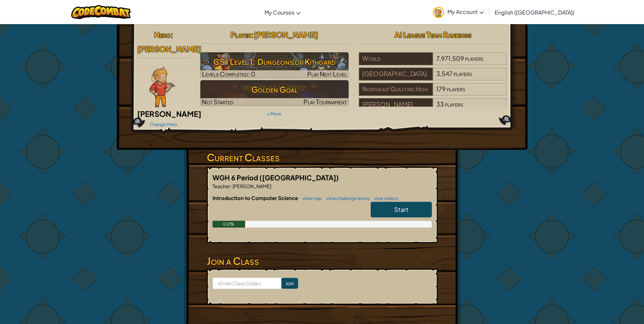  What do you see at coordinates (274, 89) in the screenshot?
I see `h3: Golden Goal` at bounding box center [274, 89].